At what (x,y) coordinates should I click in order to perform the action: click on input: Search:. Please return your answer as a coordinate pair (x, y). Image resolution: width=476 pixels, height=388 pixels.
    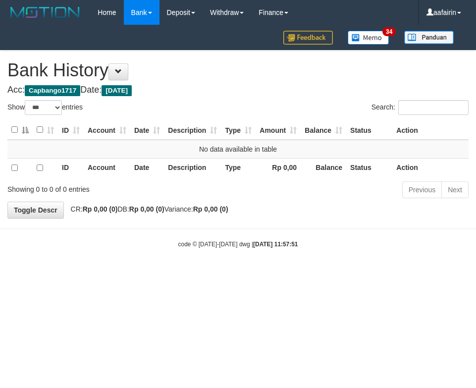
    Looking at the image, I should click on (433, 107).